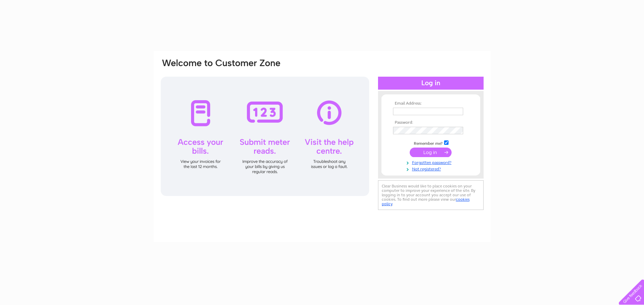 The height and width of the screenshot is (305, 644). I want to click on th: Email Address:, so click(431, 103).